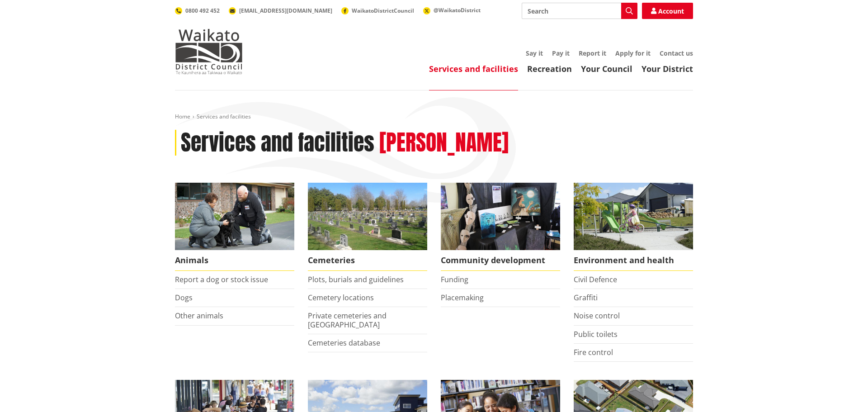  Describe the element at coordinates (596, 315) in the screenshot. I see `a: Noise control` at that location.